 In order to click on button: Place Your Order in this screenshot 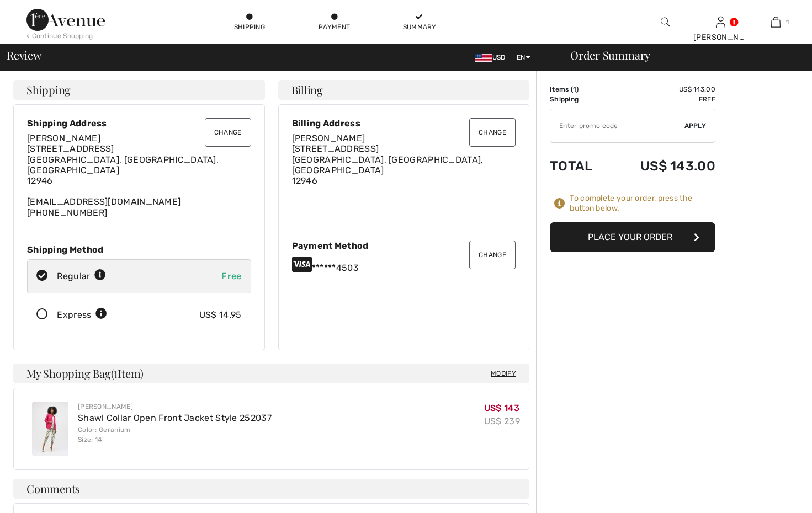, I will do `click(633, 238)`.